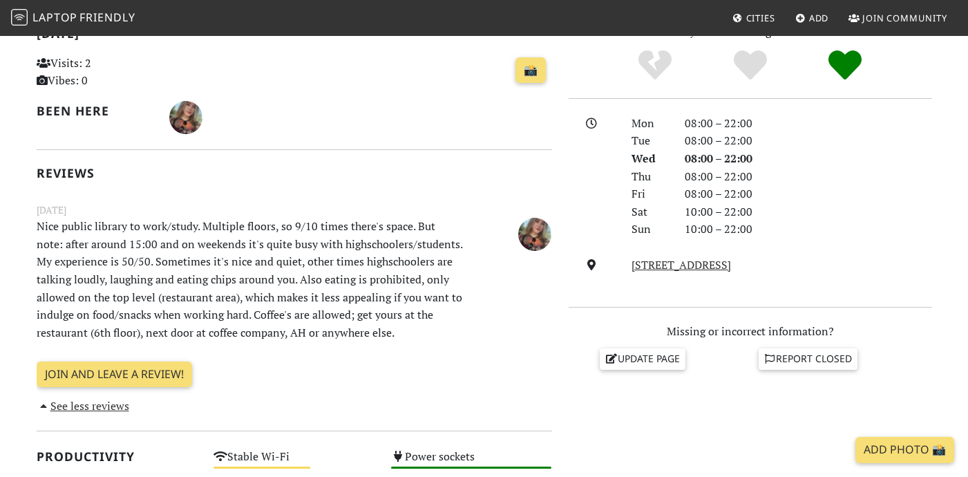 This screenshot has width=968, height=477. I want to click on div: Thu, so click(650, 177).